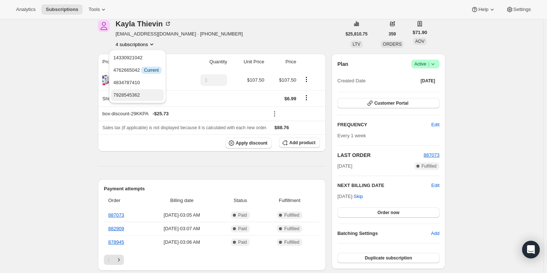 This screenshot has width=547, height=273. I want to click on h2: FREQUENCY, so click(384, 125).